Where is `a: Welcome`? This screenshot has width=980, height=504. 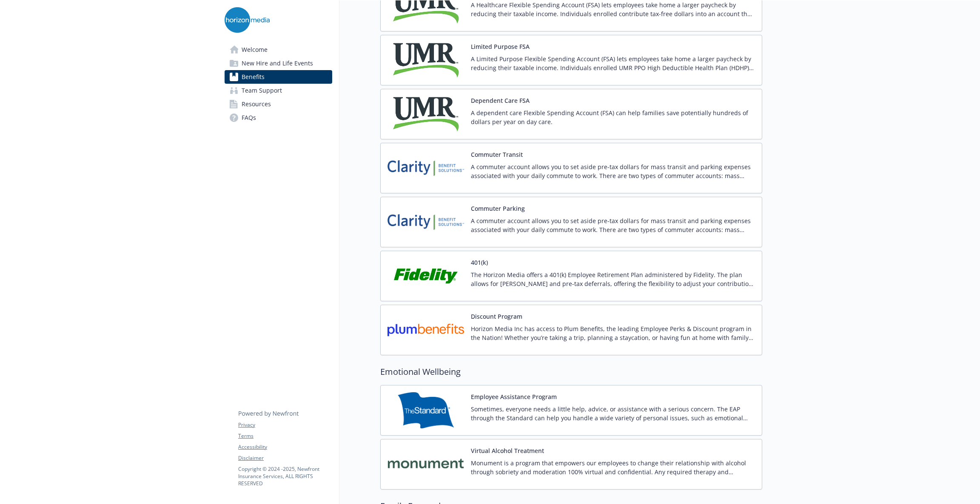 a: Welcome is located at coordinates (278, 50).